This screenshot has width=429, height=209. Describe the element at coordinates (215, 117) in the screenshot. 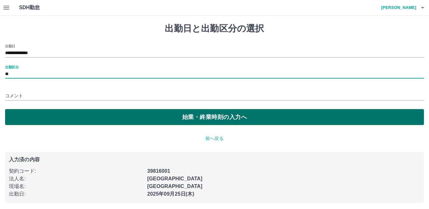

I see `button: 始業・終業時刻の入力へ` at that location.